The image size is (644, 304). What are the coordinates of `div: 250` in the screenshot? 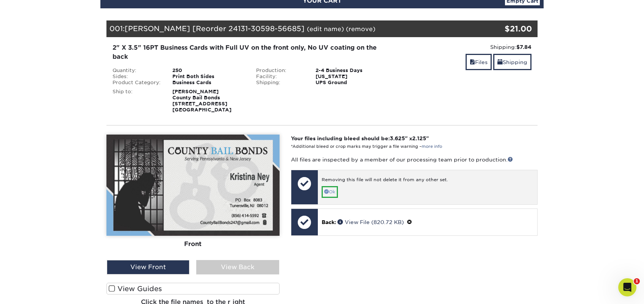 It's located at (208, 71).